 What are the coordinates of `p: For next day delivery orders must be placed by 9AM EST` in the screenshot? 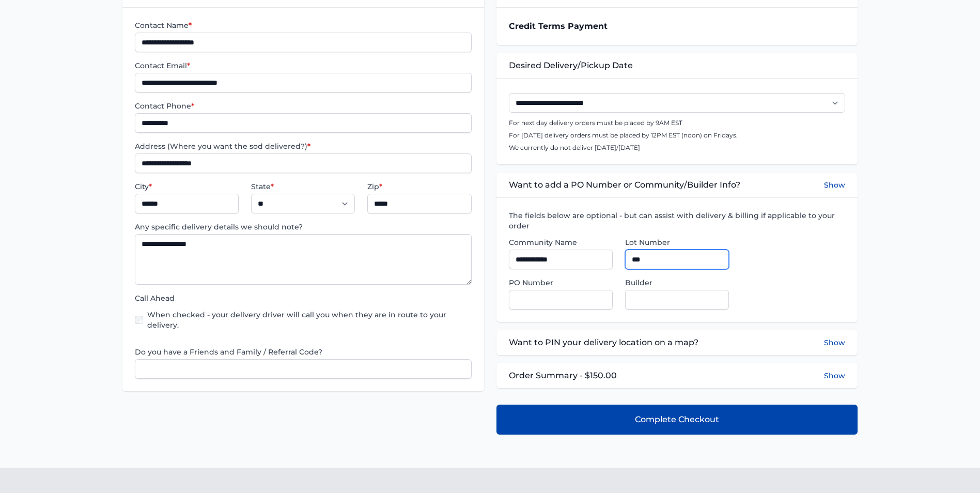 It's located at (676, 123).